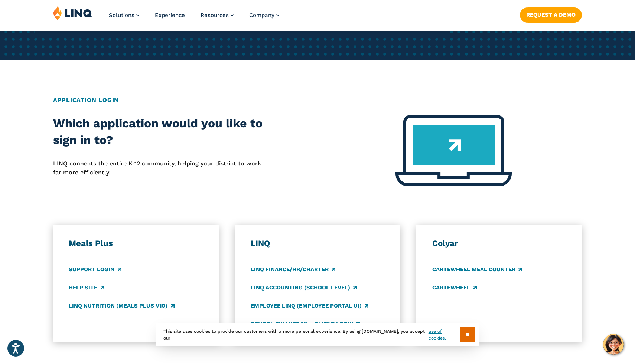 This screenshot has width=635, height=364. What do you see at coordinates (305, 324) in the screenshot?
I see `a: School Finance MI – Client Login` at bounding box center [305, 324].